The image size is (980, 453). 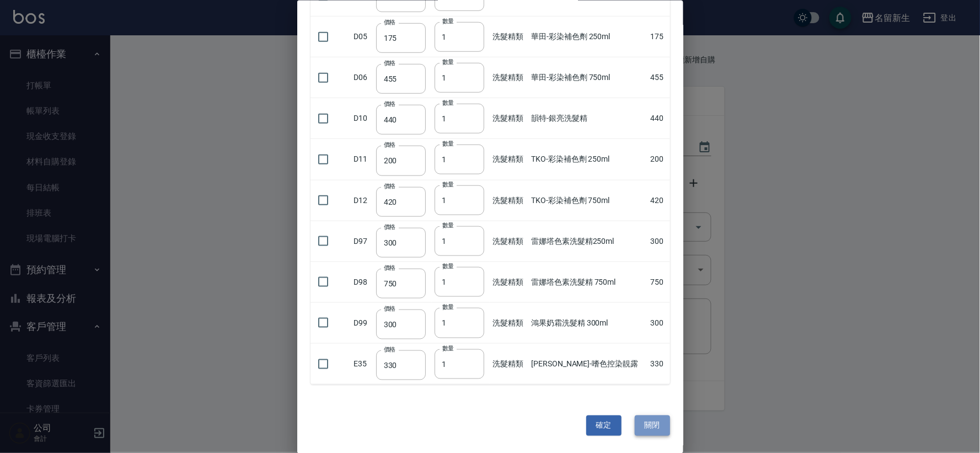 I want to click on td: TKO-彩染補色劑 250ml, so click(x=588, y=159).